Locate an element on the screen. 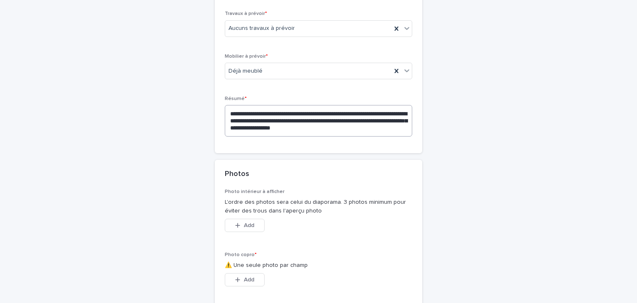 This screenshot has width=637, height=303. span: Déjà meublé is located at coordinates (245, 71).